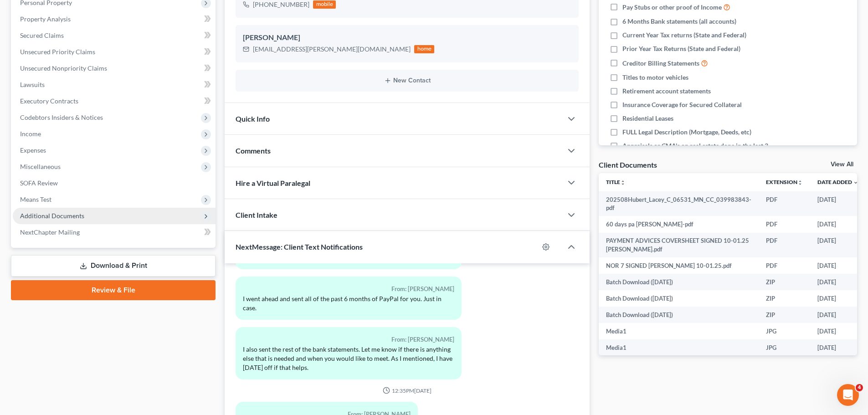 The height and width of the screenshot is (415, 868). What do you see at coordinates (666, 91) in the screenshot?
I see `span: Retirement account statements` at bounding box center [666, 91].